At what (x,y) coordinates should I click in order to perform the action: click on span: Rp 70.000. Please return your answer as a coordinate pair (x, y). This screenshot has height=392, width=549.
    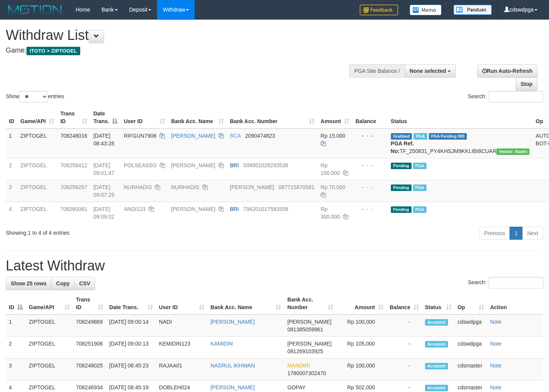
    Looking at the image, I should click on (333, 187).